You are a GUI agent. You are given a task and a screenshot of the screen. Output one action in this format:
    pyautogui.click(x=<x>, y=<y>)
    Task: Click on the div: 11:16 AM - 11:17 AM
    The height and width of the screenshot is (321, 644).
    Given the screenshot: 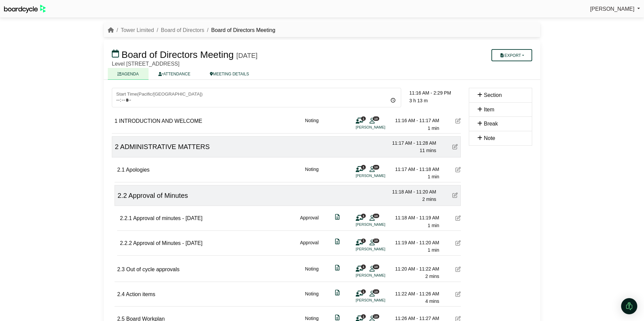 What is the action you would take?
    pyautogui.click(x=416, y=121)
    